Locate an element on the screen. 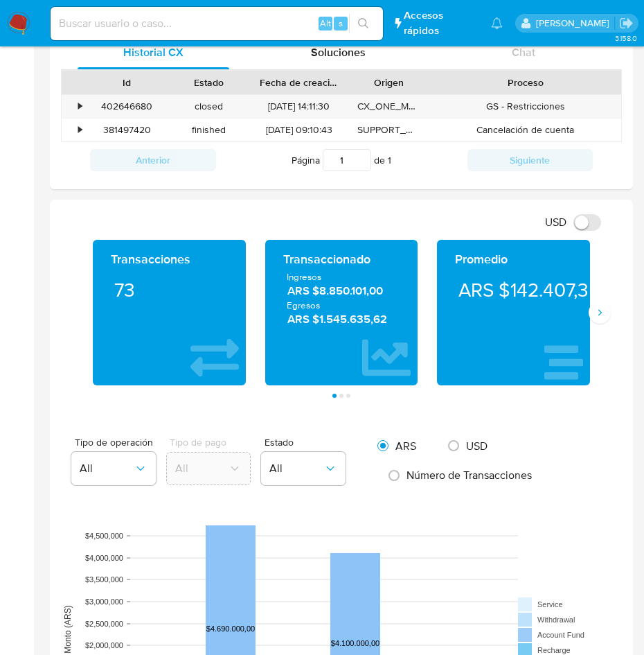 This screenshot has height=655, width=644. button: Anterior is located at coordinates (153, 160).